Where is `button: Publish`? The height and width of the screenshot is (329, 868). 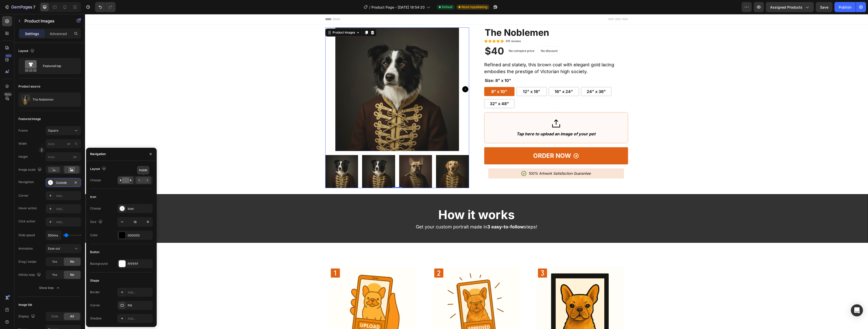 button: Publish is located at coordinates (845, 7).